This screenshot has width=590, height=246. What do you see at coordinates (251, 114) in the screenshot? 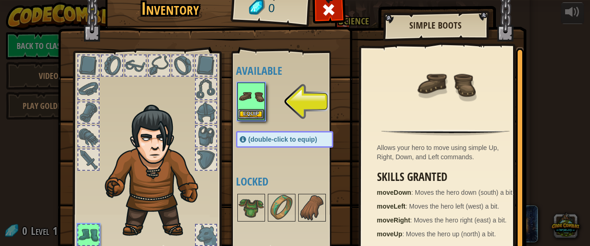
I see `button: Equip` at bounding box center [251, 114].